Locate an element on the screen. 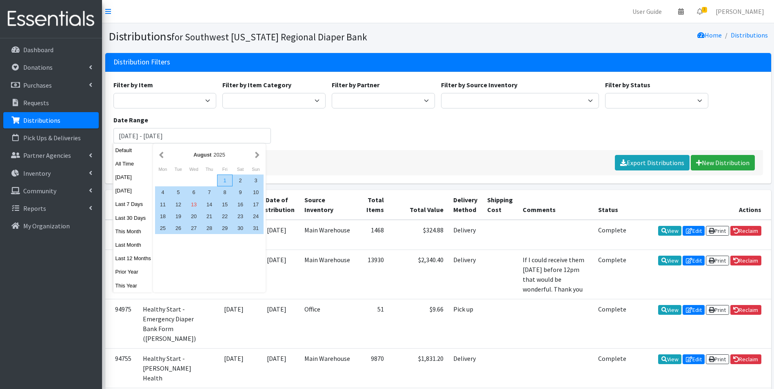  a: Community is located at coordinates (51, 191).